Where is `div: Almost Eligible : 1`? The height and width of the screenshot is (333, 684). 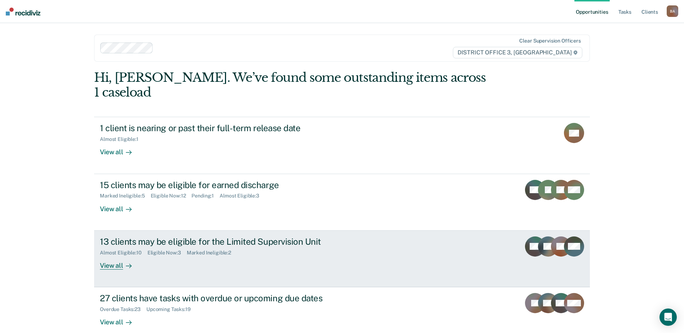
div: Almost Eligible : 1 is located at coordinates (122, 139).